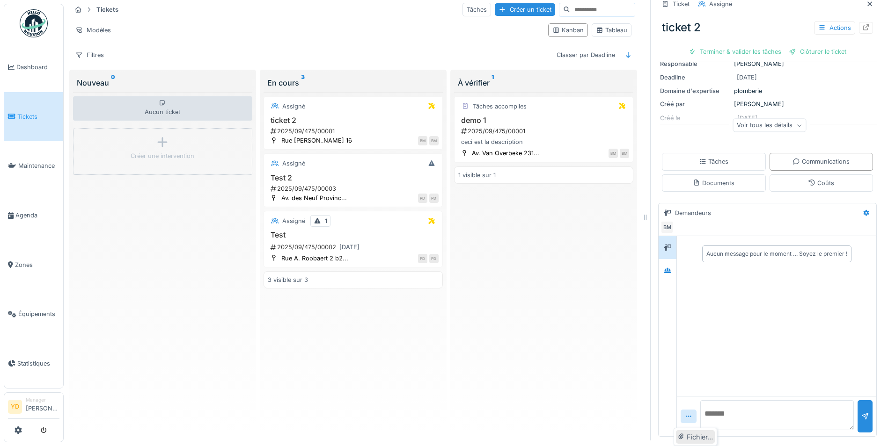  I want to click on div: ticket 2, so click(767, 28).